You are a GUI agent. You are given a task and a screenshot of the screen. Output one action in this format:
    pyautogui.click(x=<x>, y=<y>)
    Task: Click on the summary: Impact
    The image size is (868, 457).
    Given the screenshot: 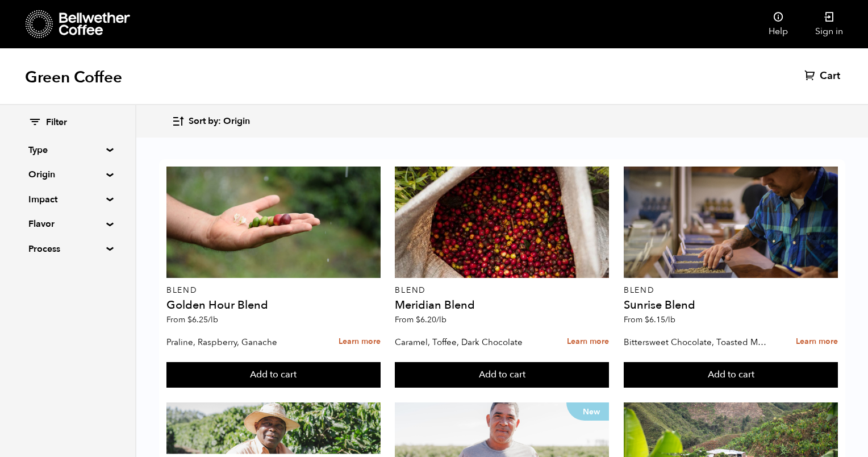 What is the action you would take?
    pyautogui.click(x=68, y=199)
    